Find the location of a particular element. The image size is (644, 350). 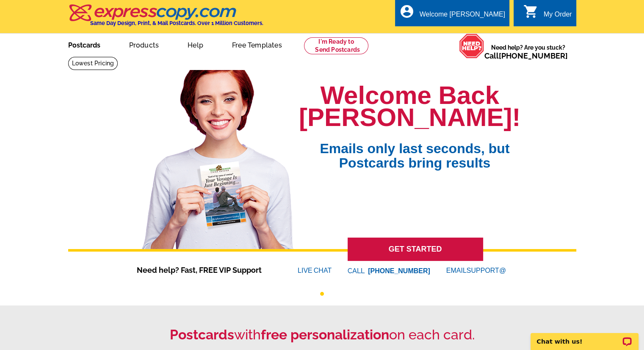

a: GET STARTED is located at coordinates (415, 249).